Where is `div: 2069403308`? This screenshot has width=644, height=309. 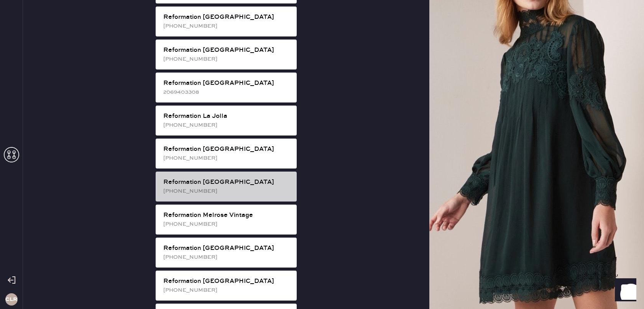
div: 2069403308 is located at coordinates (227, 92).